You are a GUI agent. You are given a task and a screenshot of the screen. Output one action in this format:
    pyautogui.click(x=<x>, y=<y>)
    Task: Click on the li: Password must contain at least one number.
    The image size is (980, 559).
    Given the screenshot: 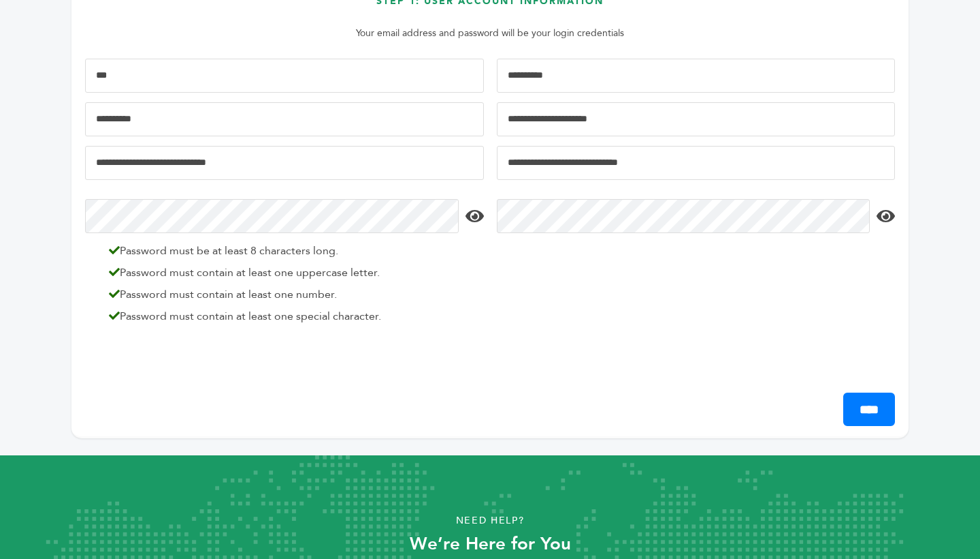 What is the action you would take?
    pyautogui.click(x=291, y=294)
    